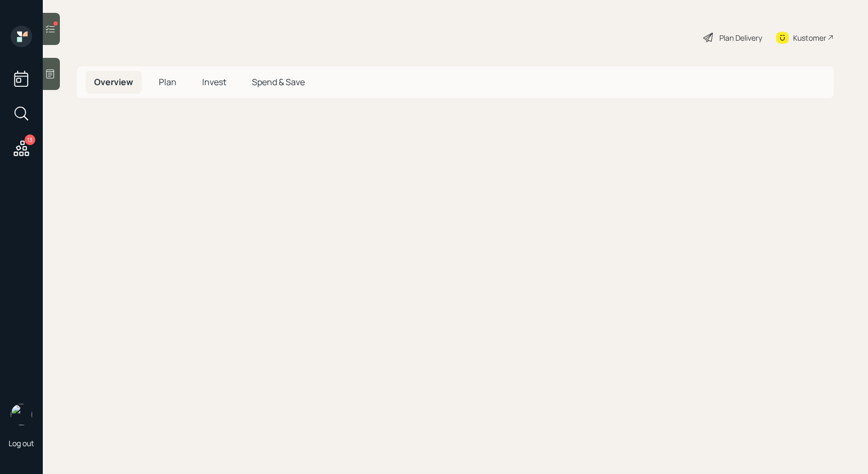 This screenshot has height=474, width=868. What do you see at coordinates (741, 37) in the screenshot?
I see `div: Plan Delivery` at bounding box center [741, 37].